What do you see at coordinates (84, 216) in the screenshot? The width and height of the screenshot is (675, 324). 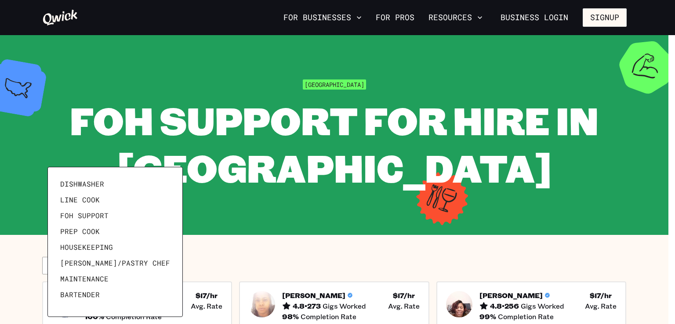 I see `span: FOH Support` at bounding box center [84, 216].